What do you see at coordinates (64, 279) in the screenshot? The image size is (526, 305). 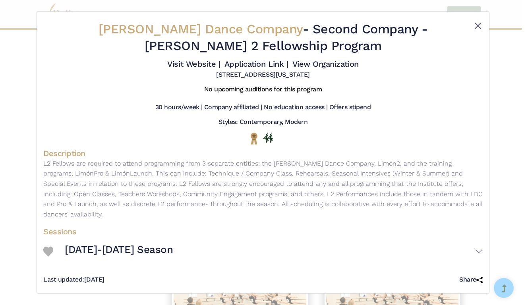 I see `span: Last updated:` at bounding box center [64, 279].